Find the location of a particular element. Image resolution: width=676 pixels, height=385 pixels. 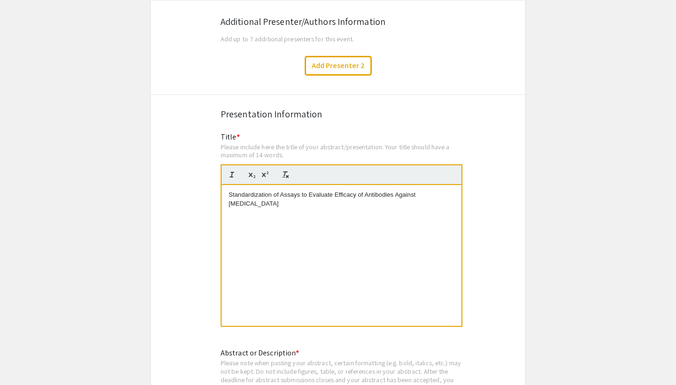

div: Please include here the title of your abstract/presentation. Your title should have a maximum of ... is located at coordinates (341, 151).